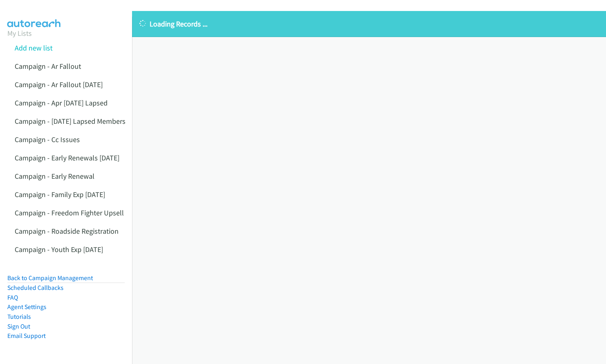 This screenshot has height=364, width=606. I want to click on a: Sign Out, so click(19, 326).